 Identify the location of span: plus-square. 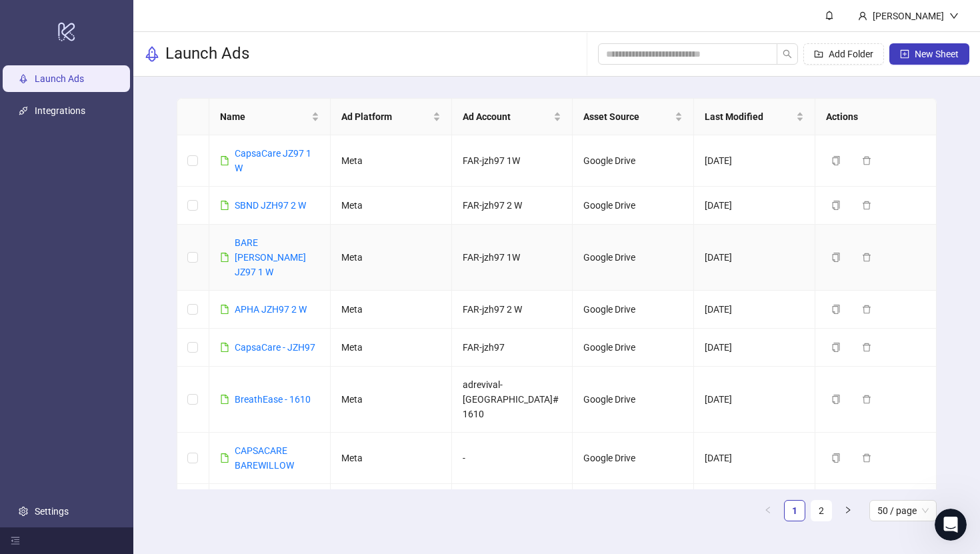
(905, 54).